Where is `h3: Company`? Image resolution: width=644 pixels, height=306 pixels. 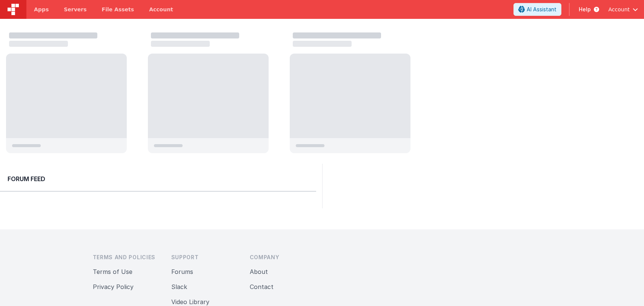 h3: Company is located at coordinates (283, 257).